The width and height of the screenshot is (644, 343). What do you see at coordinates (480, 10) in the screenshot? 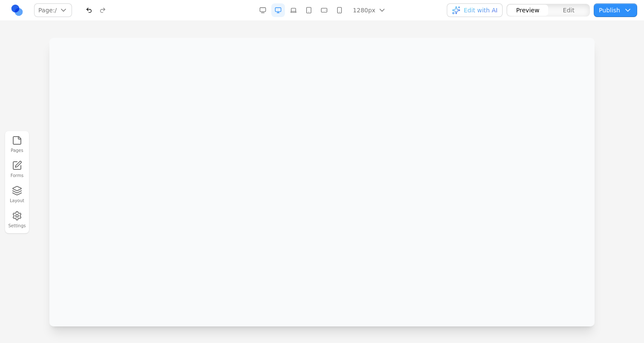
I see `span: Edit with AI` at bounding box center [480, 10].